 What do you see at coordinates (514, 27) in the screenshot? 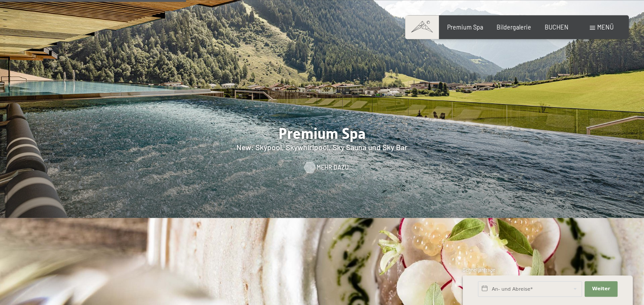
I see `a: Bildergalerie` at bounding box center [514, 27].